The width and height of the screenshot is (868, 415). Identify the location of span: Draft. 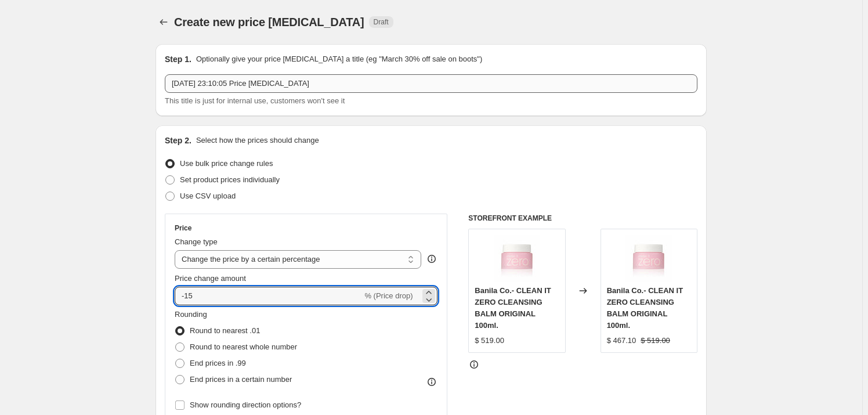
(381, 22).